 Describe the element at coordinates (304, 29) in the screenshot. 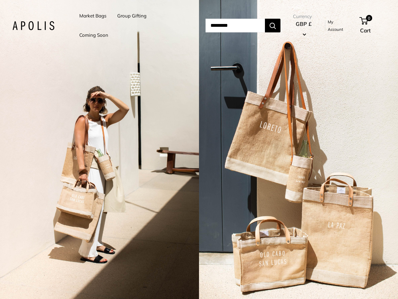

I see `button: GBP £` at that location.